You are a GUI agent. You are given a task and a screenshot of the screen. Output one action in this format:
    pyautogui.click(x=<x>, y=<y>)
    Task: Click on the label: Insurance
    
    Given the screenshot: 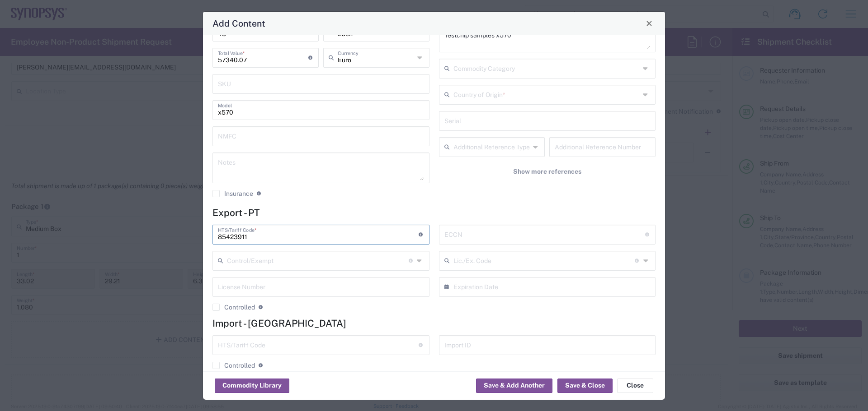 What is the action you would take?
    pyautogui.click(x=232, y=194)
    